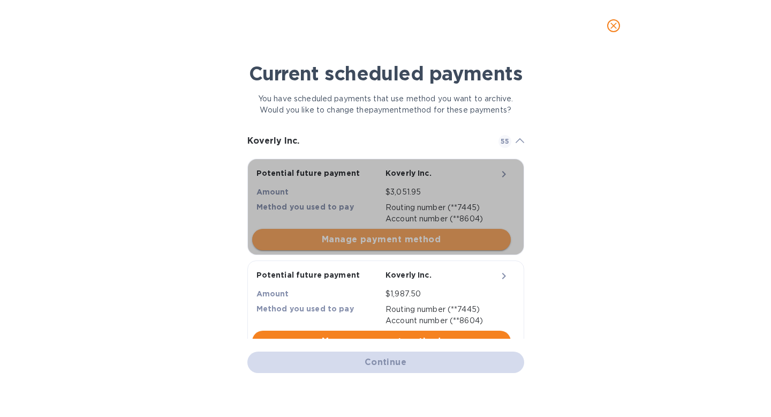 This screenshot has width=771, height=417. I want to click on h1: Current scheduled payments, so click(385, 73).